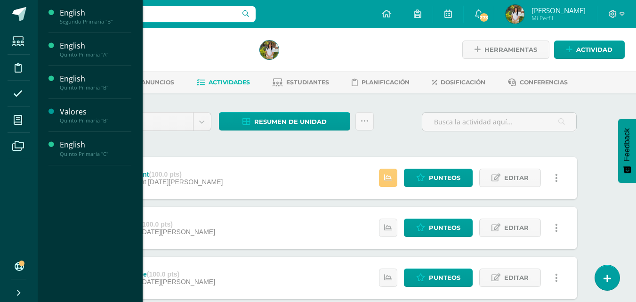 The image size is (636, 302). What do you see at coordinates (162, 224) in the screenshot?
I see `div: Workbook` at bounding box center [162, 224].